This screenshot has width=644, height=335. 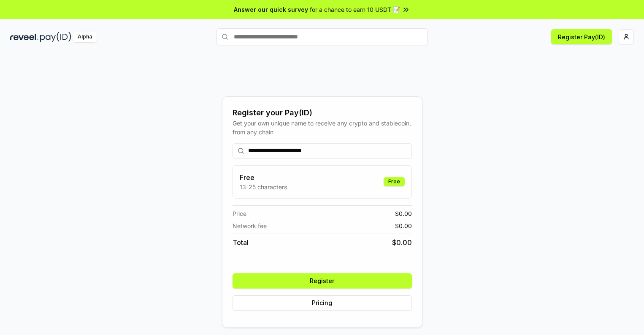 What do you see at coordinates (271, 9) in the screenshot?
I see `span: Answer our quick survey` at bounding box center [271, 9].